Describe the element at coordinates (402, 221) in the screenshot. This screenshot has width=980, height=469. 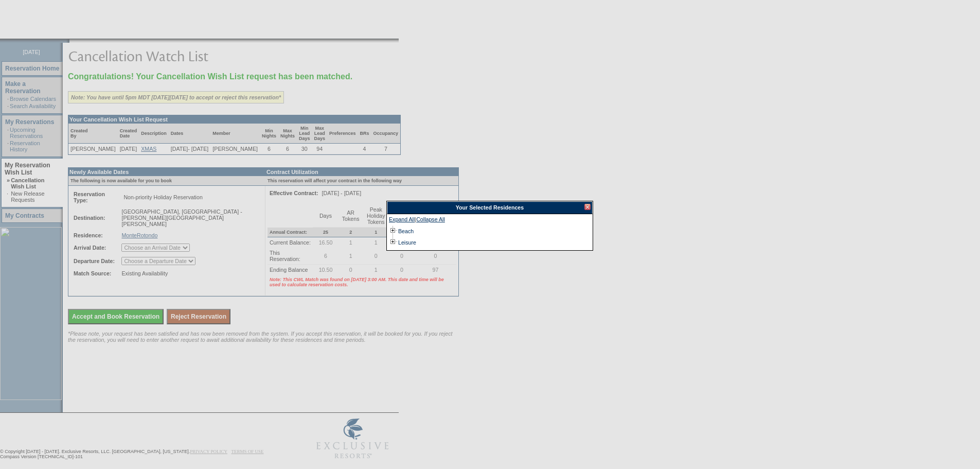
I see `a: Expand All` at that location.